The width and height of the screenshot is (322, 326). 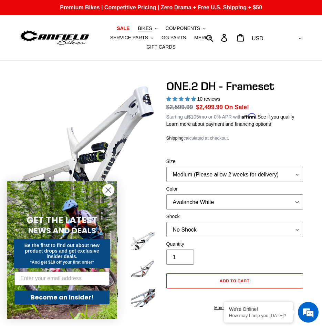 I want to click on p: Starting at /mo or 0% APR with ., so click(x=230, y=116).